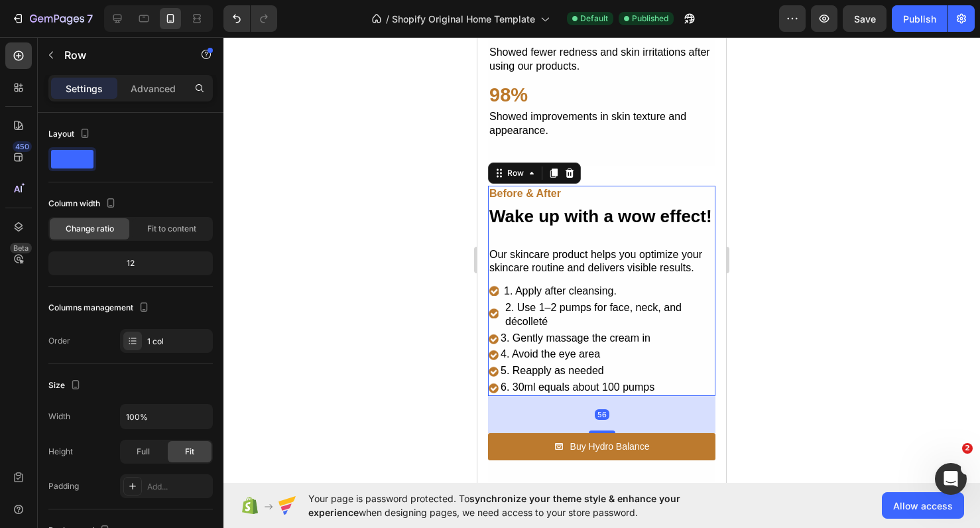  Describe the element at coordinates (920, 18) in the screenshot. I see `button: Publish` at that location.